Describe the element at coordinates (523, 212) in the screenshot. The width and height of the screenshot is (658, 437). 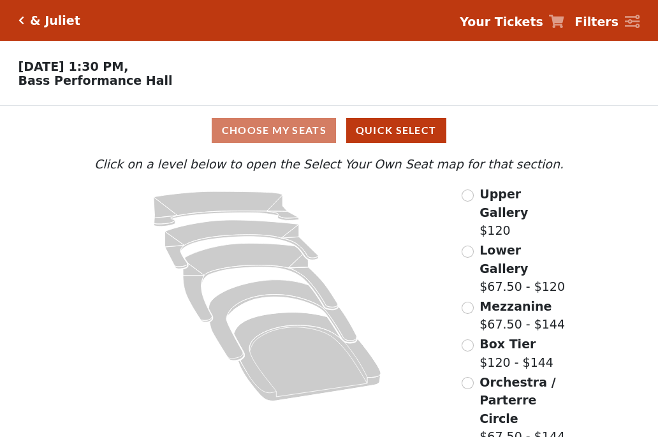
I see `label: $120` at that location.